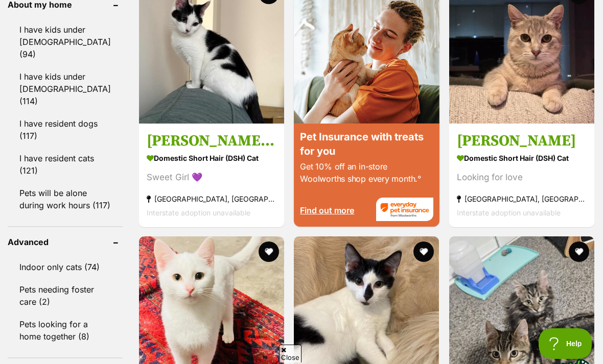 Image resolution: width=603 pixels, height=364 pixels. What do you see at coordinates (65, 296) in the screenshot?
I see `a: Pets needing foster care (2)` at bounding box center [65, 296].